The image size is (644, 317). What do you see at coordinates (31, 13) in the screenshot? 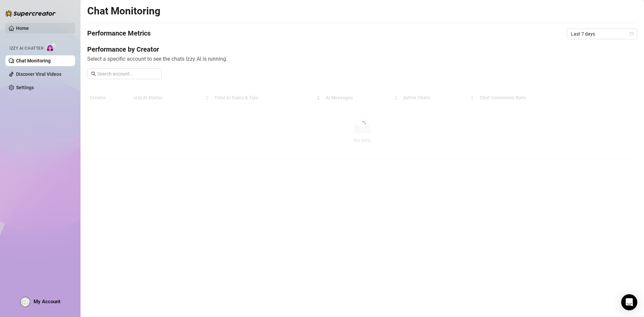
I see `img: logo-BBDzfeDw.svg` at bounding box center [31, 13].